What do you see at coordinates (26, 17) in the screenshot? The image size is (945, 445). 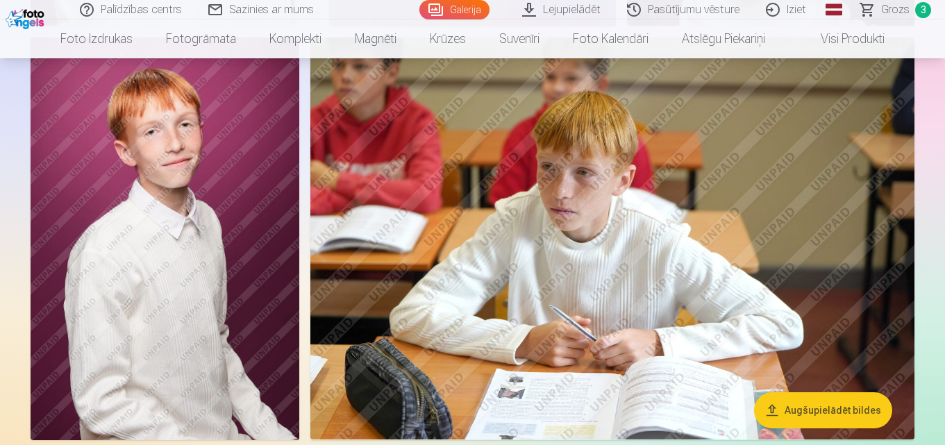 I see `img: /fa1` at bounding box center [26, 17].